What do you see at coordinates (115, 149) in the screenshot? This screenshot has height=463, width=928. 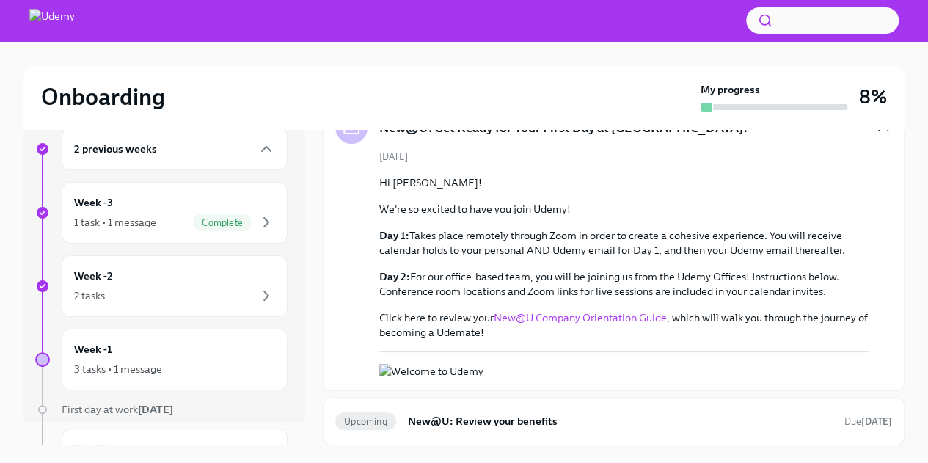 I see `h6: 2 previous weeks` at bounding box center [115, 149].